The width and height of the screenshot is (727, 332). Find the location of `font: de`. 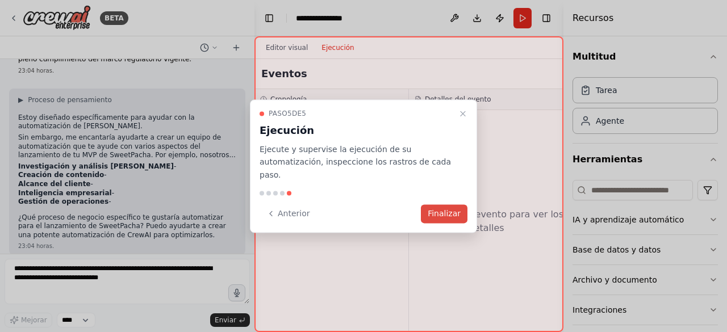

font: de is located at coordinates (296, 114).